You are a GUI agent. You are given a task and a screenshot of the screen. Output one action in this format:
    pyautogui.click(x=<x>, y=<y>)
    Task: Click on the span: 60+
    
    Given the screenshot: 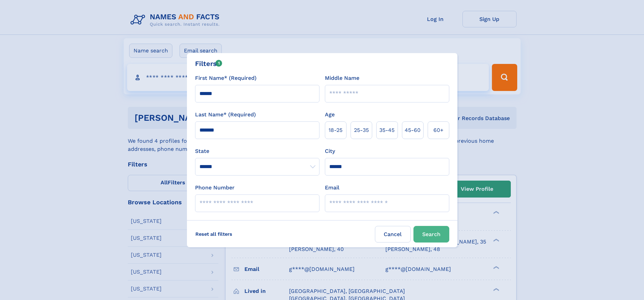 What is the action you would take?
    pyautogui.click(x=439, y=130)
    